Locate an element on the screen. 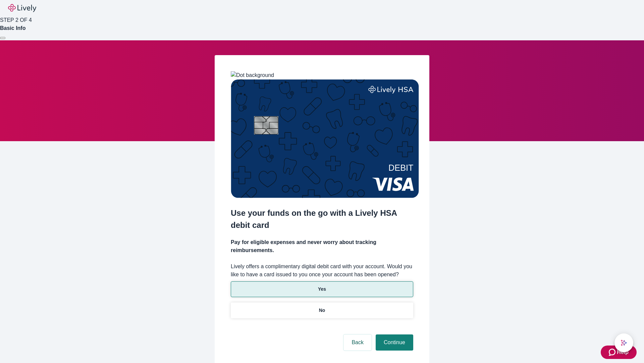 This screenshot has width=644, height=363. button: Back is located at coordinates (358, 342).